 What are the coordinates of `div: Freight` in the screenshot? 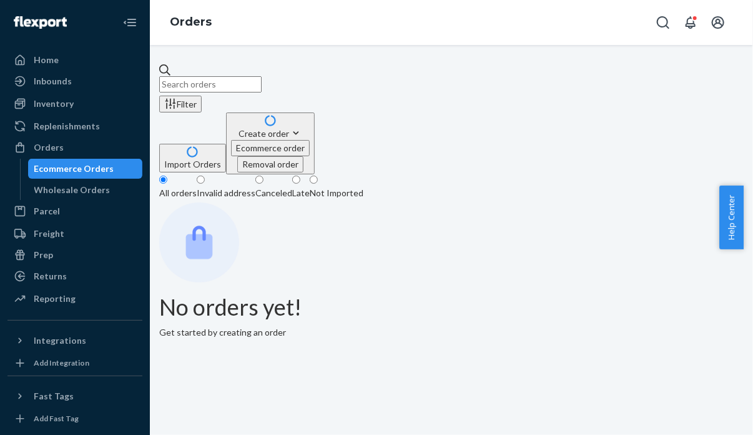 It's located at (49, 234).